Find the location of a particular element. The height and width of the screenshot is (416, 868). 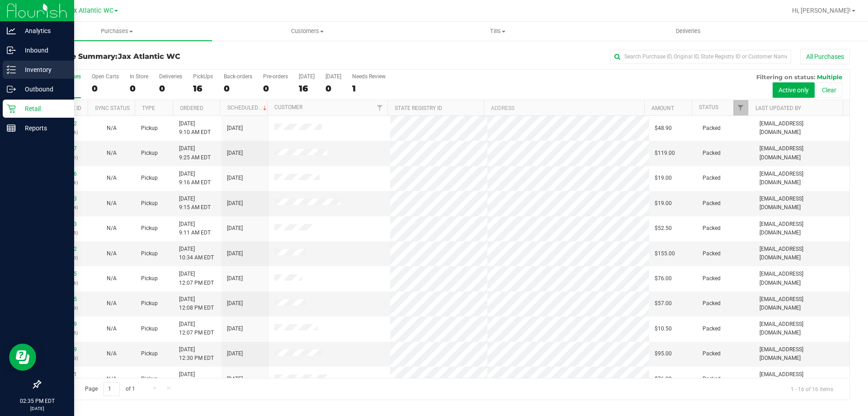

button: Clear is located at coordinates (829, 90).